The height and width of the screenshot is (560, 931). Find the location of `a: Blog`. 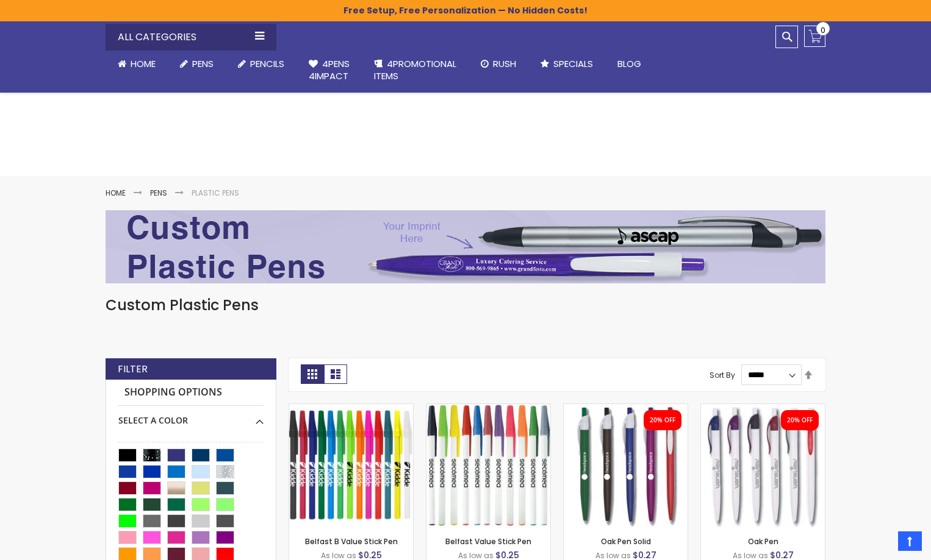

a: Blog is located at coordinates (629, 64).